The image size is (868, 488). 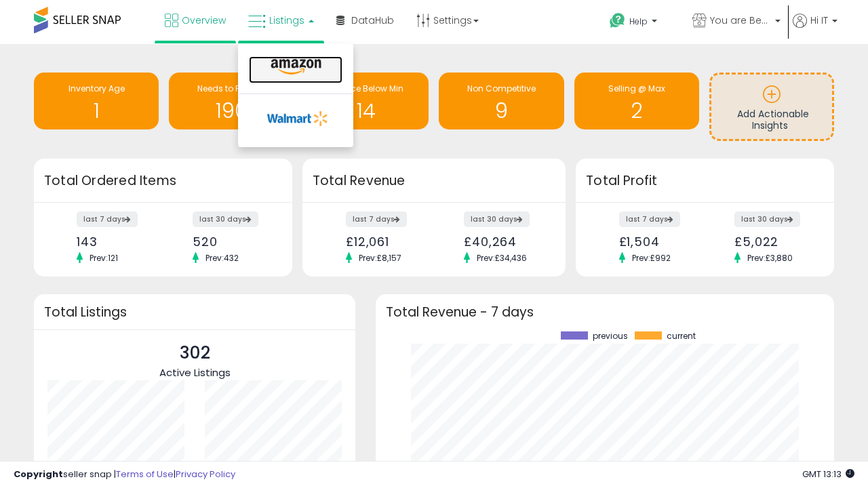 What do you see at coordinates (770, 258) in the screenshot?
I see `span: Prev: £3,880` at bounding box center [770, 258].